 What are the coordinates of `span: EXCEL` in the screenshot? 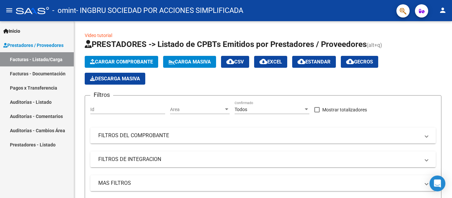 It's located at (271, 62).